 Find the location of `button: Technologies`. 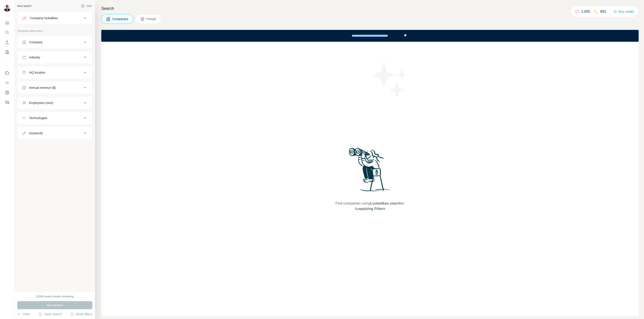

button: Technologies is located at coordinates (54, 118).